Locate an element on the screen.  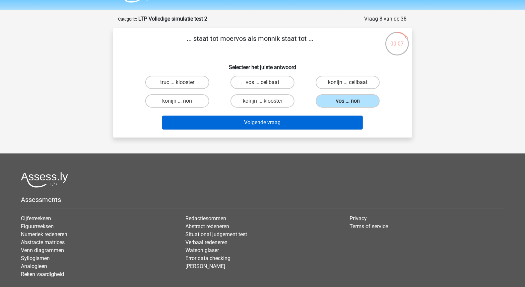
a: Situational judgement test is located at coordinates (216, 234).